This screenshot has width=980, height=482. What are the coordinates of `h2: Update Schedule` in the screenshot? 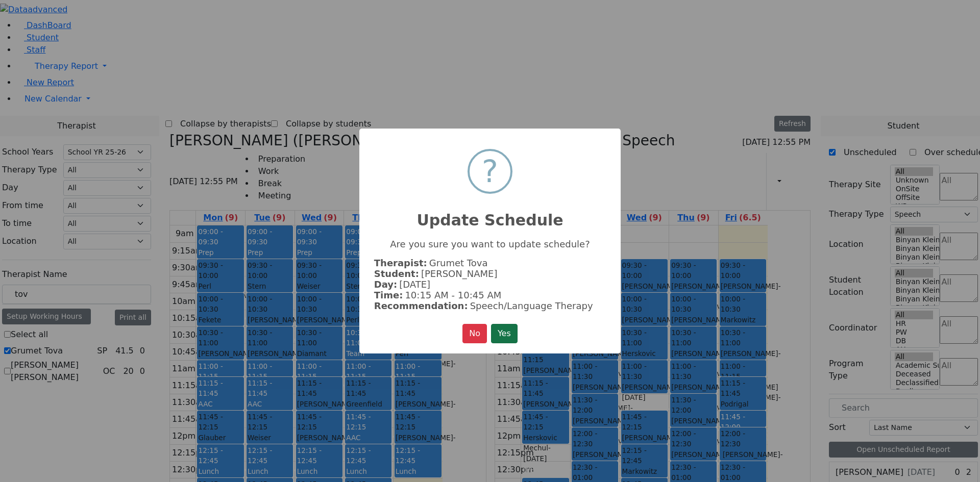 It's located at (490, 215).